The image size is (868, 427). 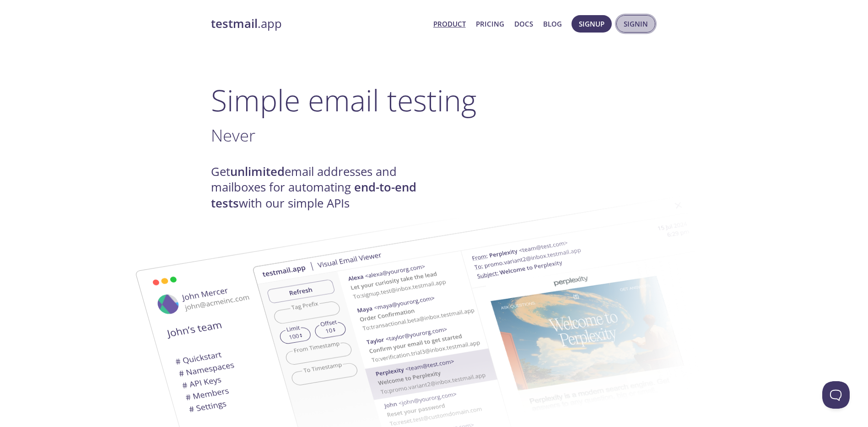 I want to click on strong: testmail, so click(x=235, y=23).